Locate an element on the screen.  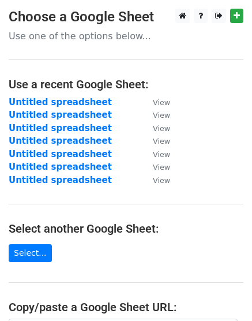
h4: Select another Google Sheet: is located at coordinates (126, 228).